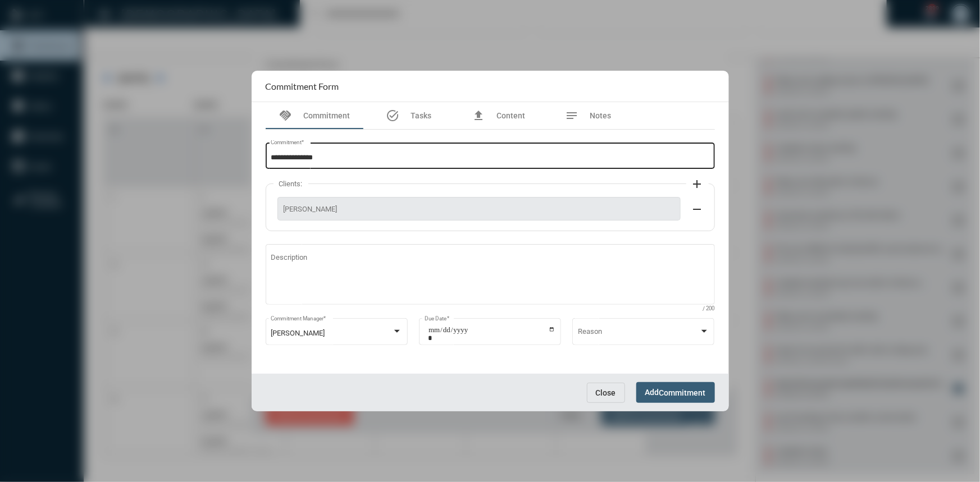  Describe the element at coordinates (709, 308) in the screenshot. I see `mat-hint: / 200` at that location.